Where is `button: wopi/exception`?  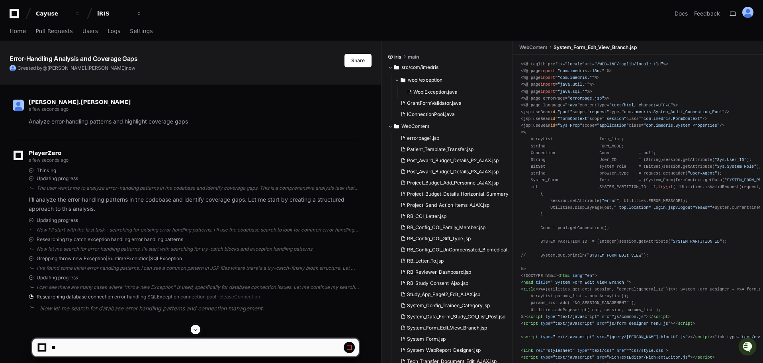
button: wopi/exception is located at coordinates (450, 80).